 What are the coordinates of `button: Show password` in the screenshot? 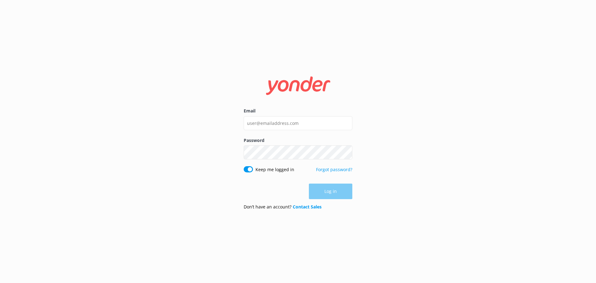 It's located at (346, 152).